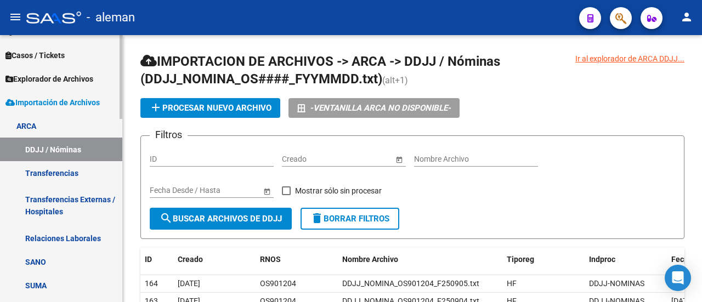 Image resolution: width=702 pixels, height=302 pixels. Describe the element at coordinates (210, 108) in the screenshot. I see `span: Procesar nuevo archivo` at that location.